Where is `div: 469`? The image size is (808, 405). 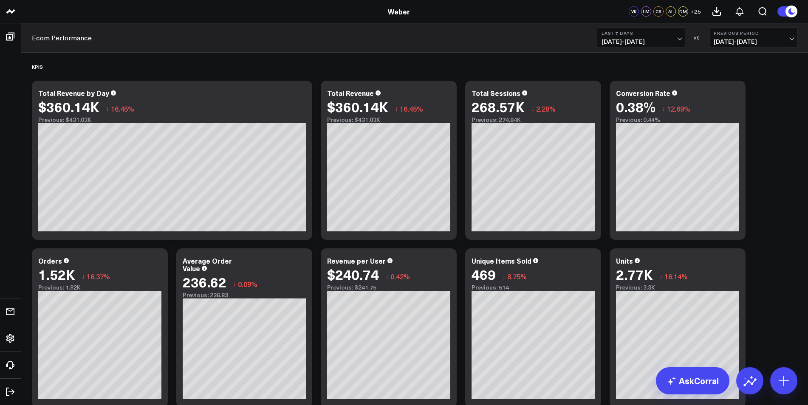
div: 469 is located at coordinates (484, 274).